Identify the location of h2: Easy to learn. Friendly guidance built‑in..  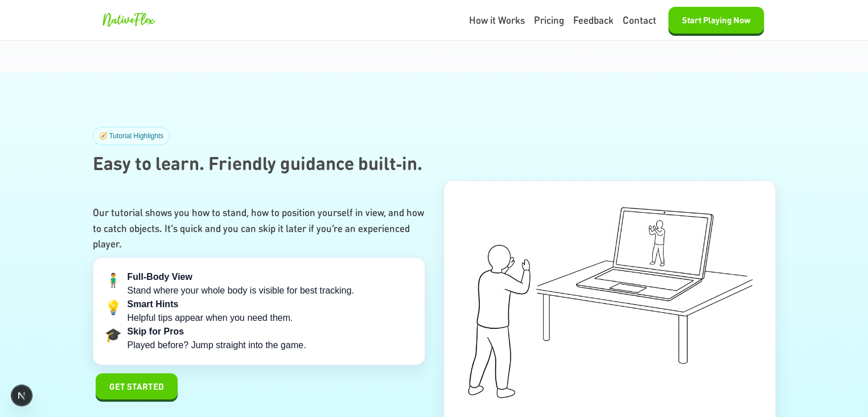
(434, 163).